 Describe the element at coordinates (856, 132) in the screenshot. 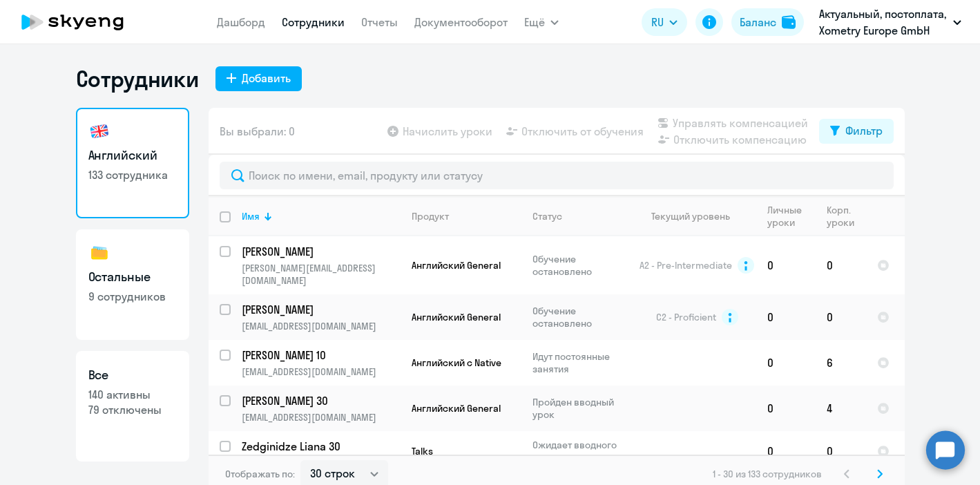

I see `button: Фильтр` at that location.